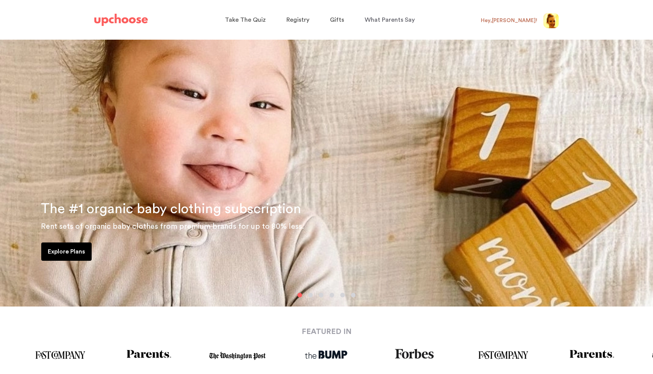 This screenshot has height=374, width=653. What do you see at coordinates (121, 20) in the screenshot?
I see `img: UpChoose` at bounding box center [121, 20].